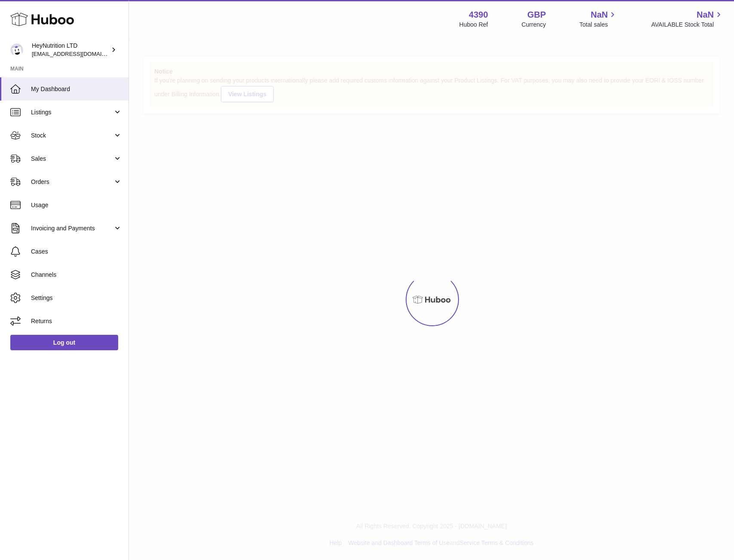 This screenshot has width=734, height=560. Describe the element at coordinates (72, 182) in the screenshot. I see `span: Orders` at that location.